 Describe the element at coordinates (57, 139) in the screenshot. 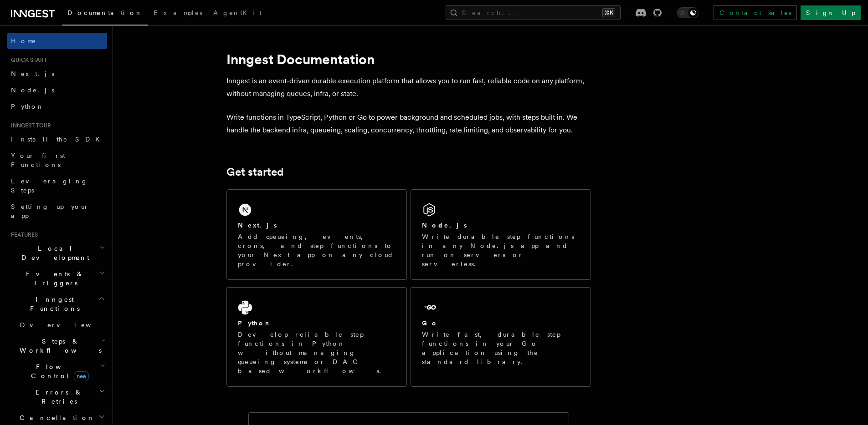

I see `a: Install the SDK` at that location.